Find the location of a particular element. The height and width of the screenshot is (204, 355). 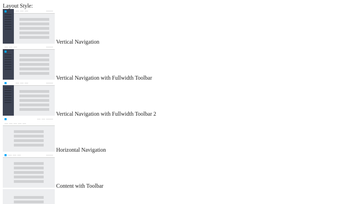

img: vertical-nav-with-full-toolbar.jpg is located at coordinates (29, 62).